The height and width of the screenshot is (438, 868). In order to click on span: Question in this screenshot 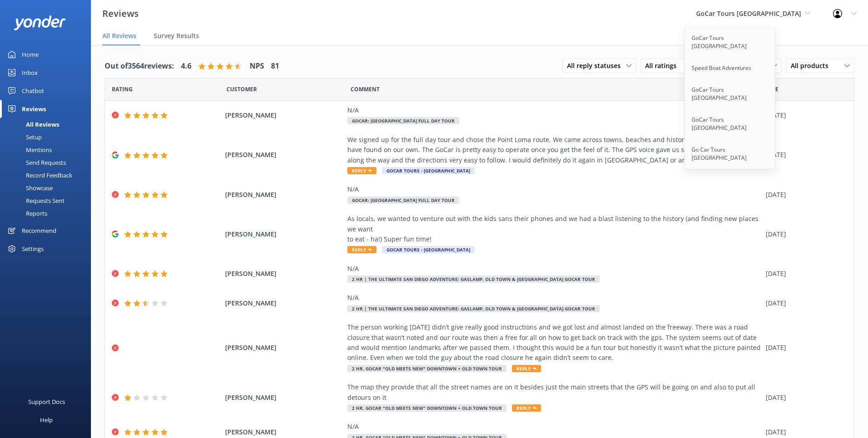, I will do `click(365, 89)`.